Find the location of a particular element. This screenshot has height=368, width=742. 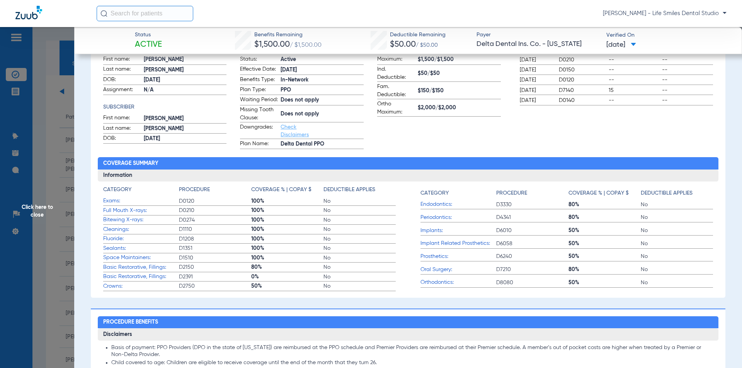

span: DOB: is located at coordinates (122, 139).